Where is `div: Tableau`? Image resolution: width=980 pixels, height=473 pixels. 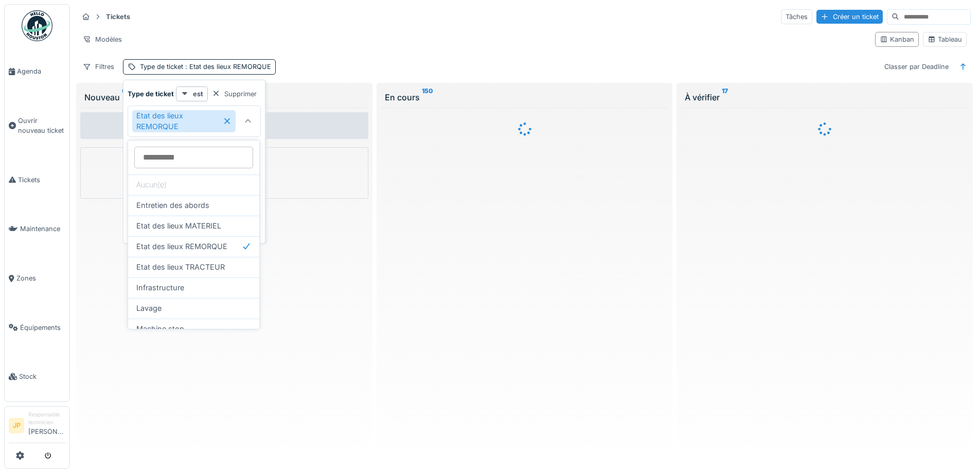
div: Tableau is located at coordinates (944, 39).